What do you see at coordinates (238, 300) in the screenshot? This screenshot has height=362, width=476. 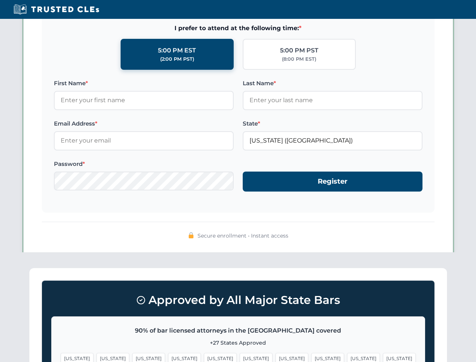 I see `h3: Approved by All Major State Bars` at bounding box center [238, 300].